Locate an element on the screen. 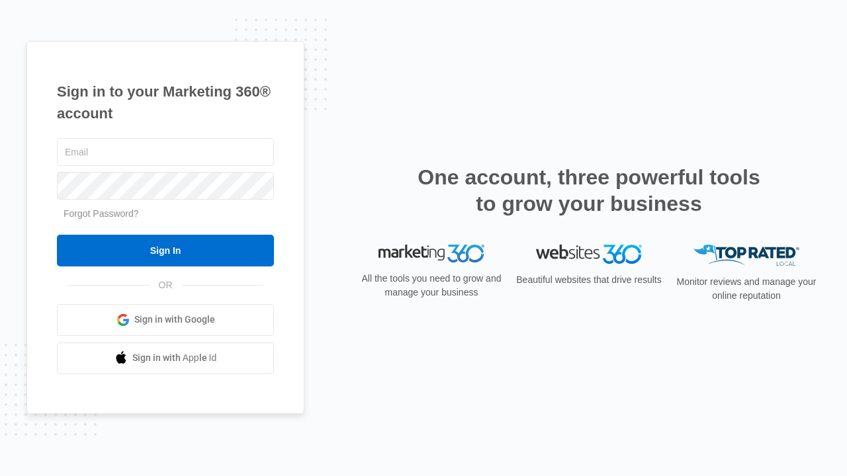 The height and width of the screenshot is (476, 847). span: Sign in with Google is located at coordinates (175, 320).